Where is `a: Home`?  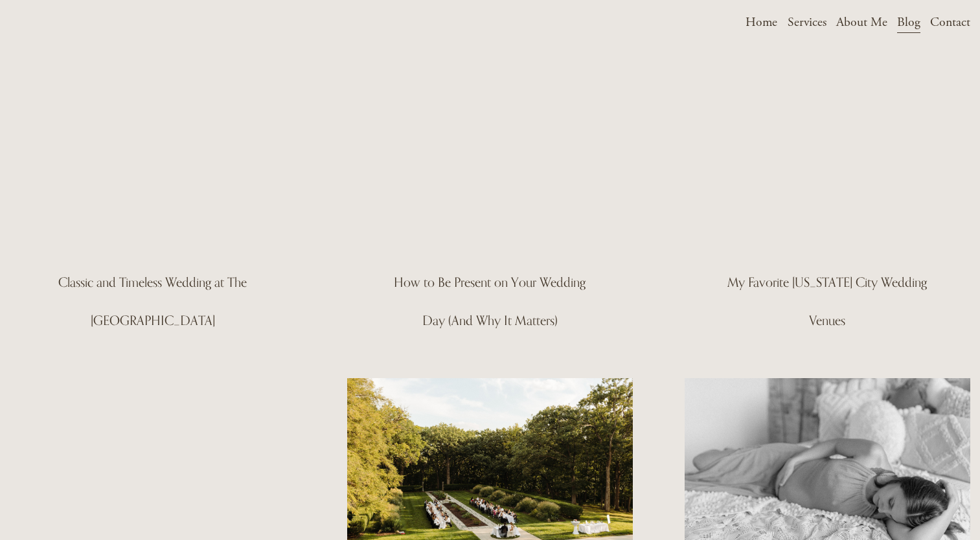 a: Home is located at coordinates (761, 22).